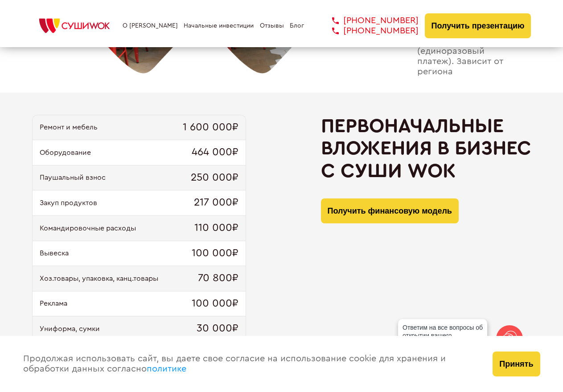 The image size is (563, 392). What do you see at coordinates (272, 26) in the screenshot?
I see `a: Отзывы` at bounding box center [272, 26].